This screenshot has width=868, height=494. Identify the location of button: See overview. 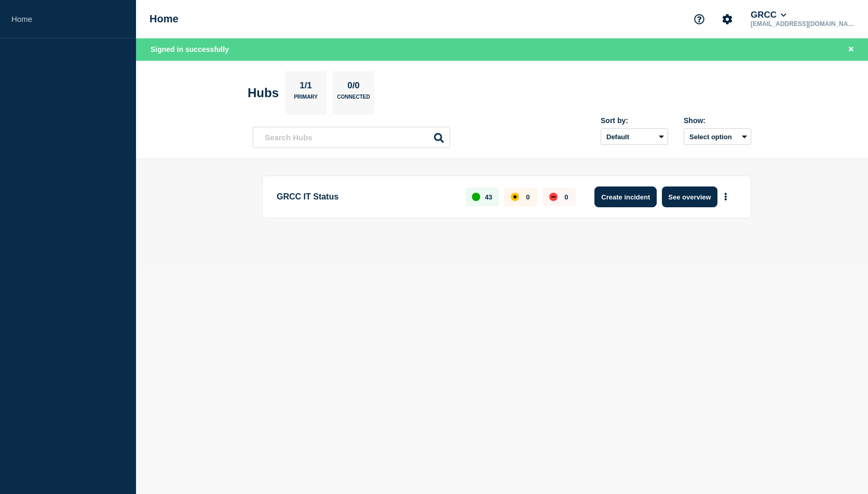
(690, 197).